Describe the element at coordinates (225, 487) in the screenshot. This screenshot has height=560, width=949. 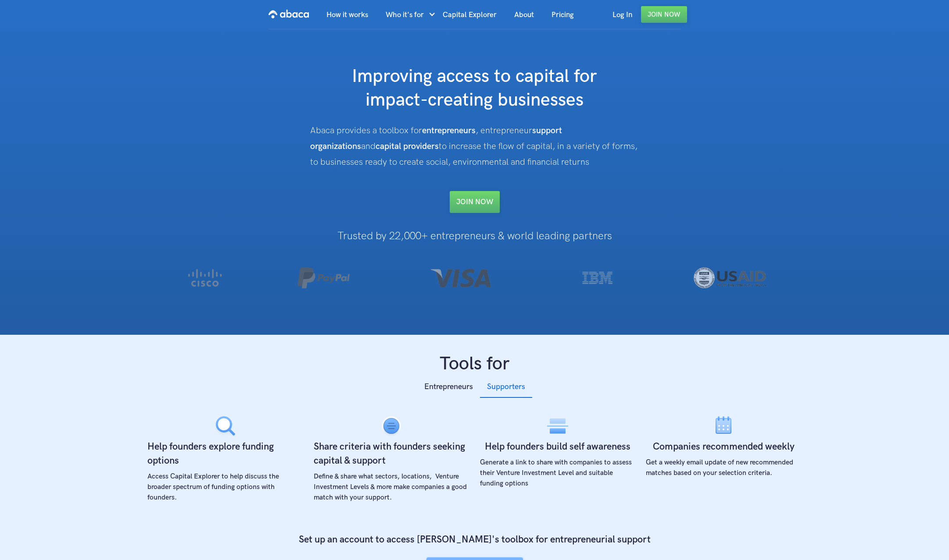
I see `div: Access Capital Explorer to help discuss the broader spectrum of funding options with founders.` at that location.